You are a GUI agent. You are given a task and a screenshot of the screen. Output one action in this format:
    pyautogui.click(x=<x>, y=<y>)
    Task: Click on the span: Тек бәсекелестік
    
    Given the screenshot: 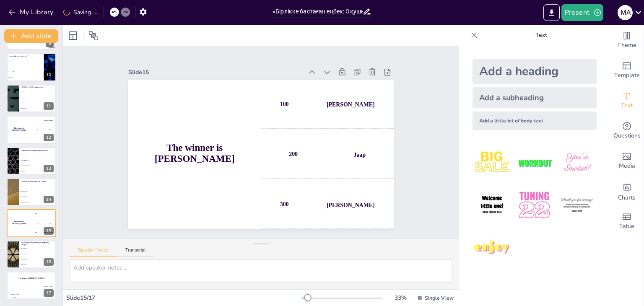 What is the action you would take?
    pyautogui.click(x=38, y=248)
    